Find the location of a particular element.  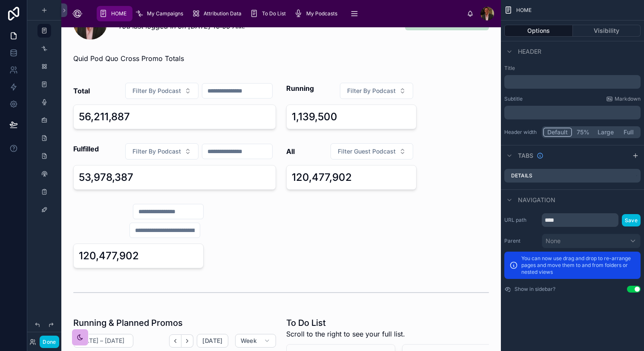

span: To Do List is located at coordinates (274, 13).